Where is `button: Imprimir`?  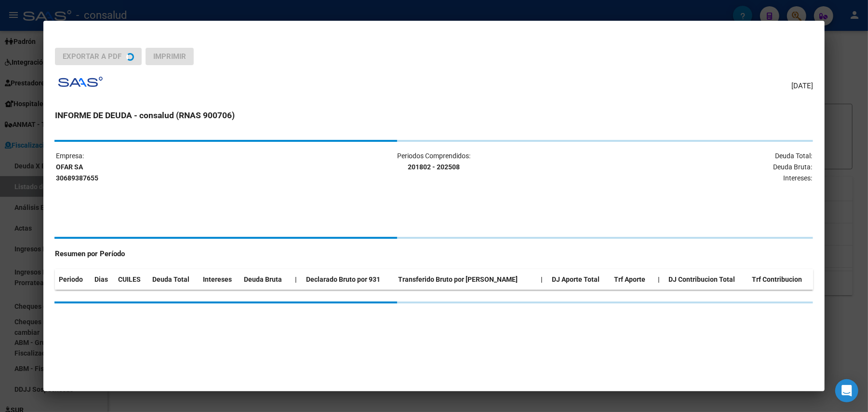
button: Imprimir is located at coordinates (169, 57).